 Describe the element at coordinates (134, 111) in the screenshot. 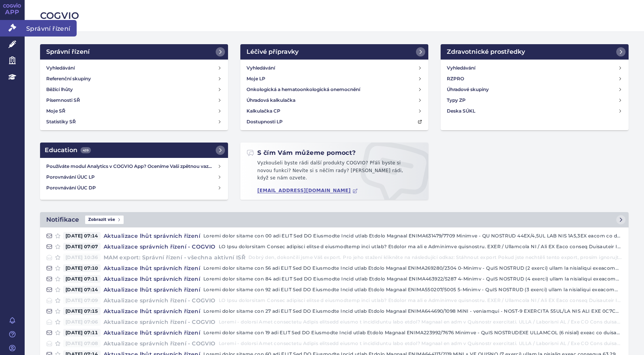

I see `a: Moje SŘ` at that location.